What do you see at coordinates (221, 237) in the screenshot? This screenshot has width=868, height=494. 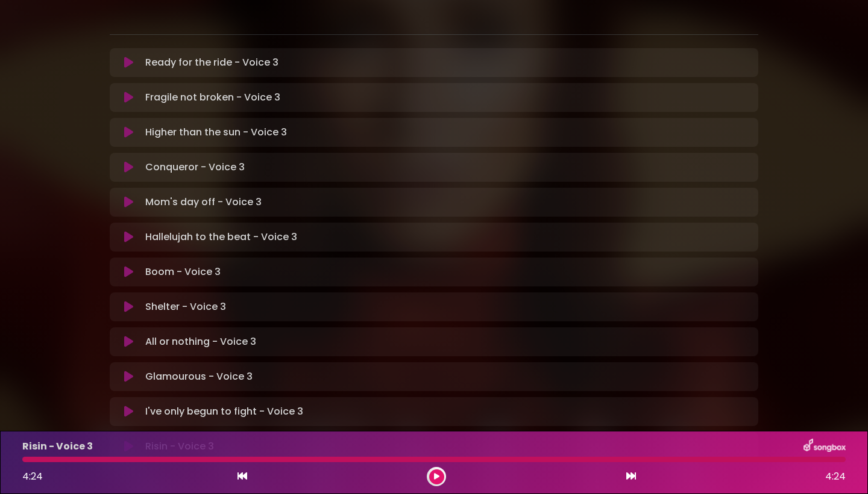 I see `p: Hallelujah to the beat - Voice 3` at bounding box center [221, 237].